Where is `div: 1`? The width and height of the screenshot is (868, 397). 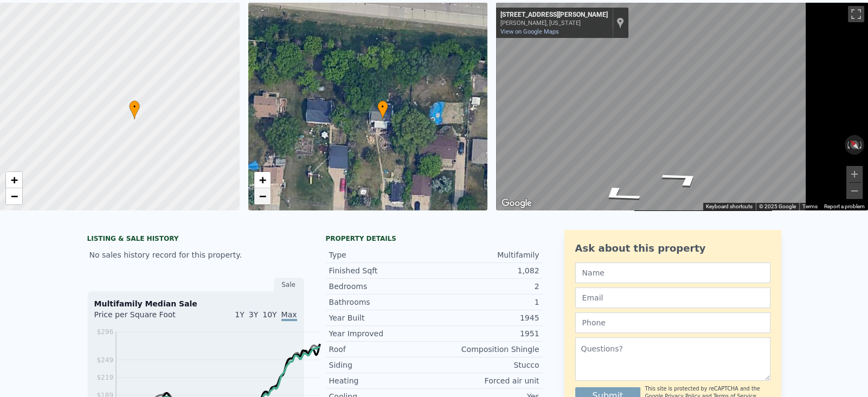 div: 1 is located at coordinates (487, 302).